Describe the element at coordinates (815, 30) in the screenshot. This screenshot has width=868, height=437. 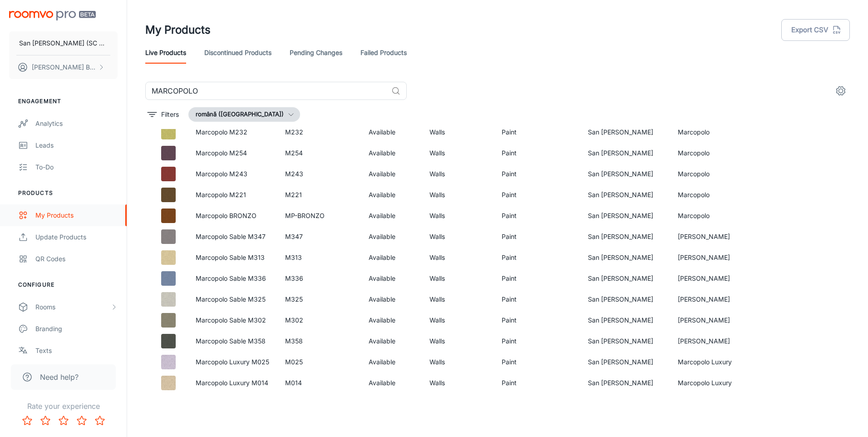
I see `button: Export CSV` at that location.